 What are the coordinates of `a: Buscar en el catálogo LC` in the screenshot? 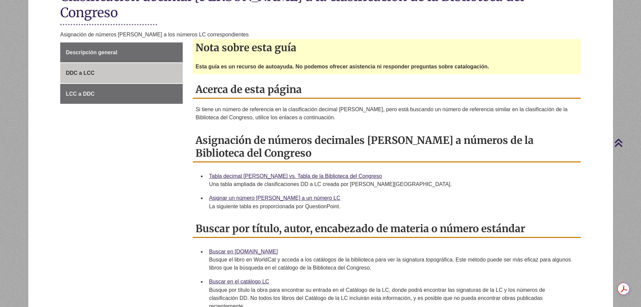 It's located at (239, 281).